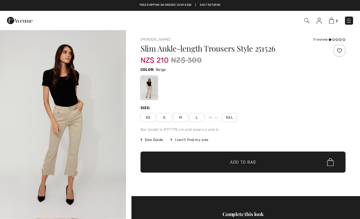 Image resolution: width=360 pixels, height=219 pixels. What do you see at coordinates (307, 21) in the screenshot?
I see `img: Search` at bounding box center [307, 21].